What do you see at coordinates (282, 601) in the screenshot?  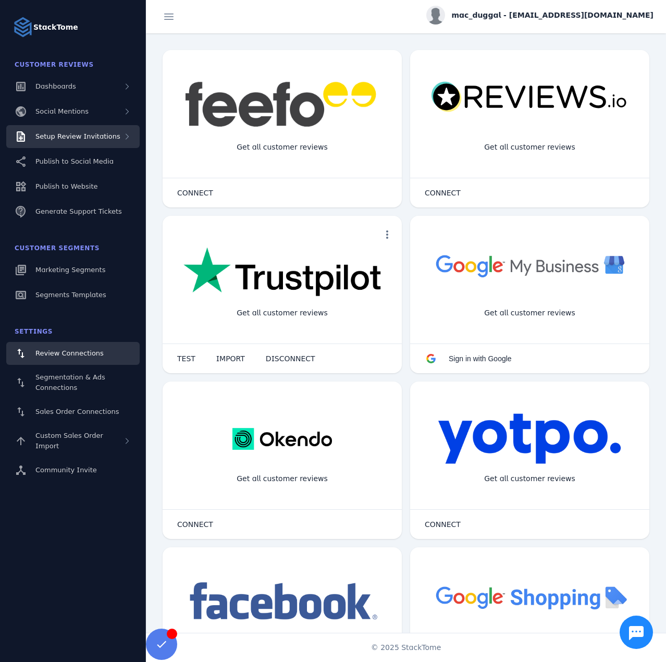 I see `img: facebook.png` at bounding box center [282, 601].